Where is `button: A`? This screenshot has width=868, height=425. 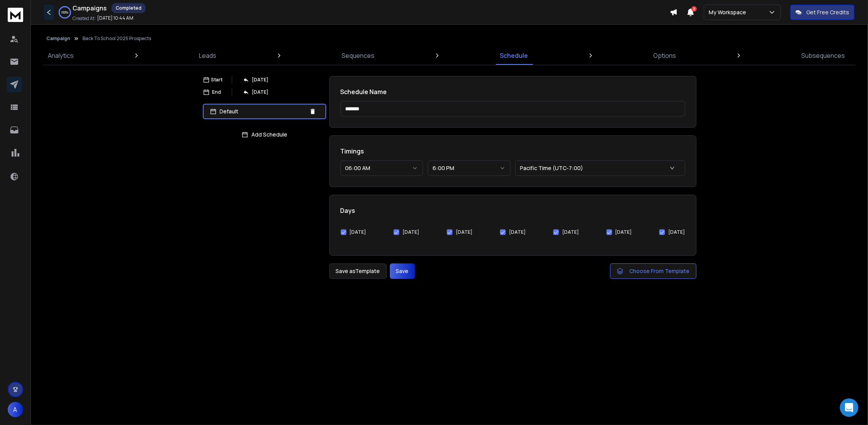 button: A is located at coordinates (15, 410).